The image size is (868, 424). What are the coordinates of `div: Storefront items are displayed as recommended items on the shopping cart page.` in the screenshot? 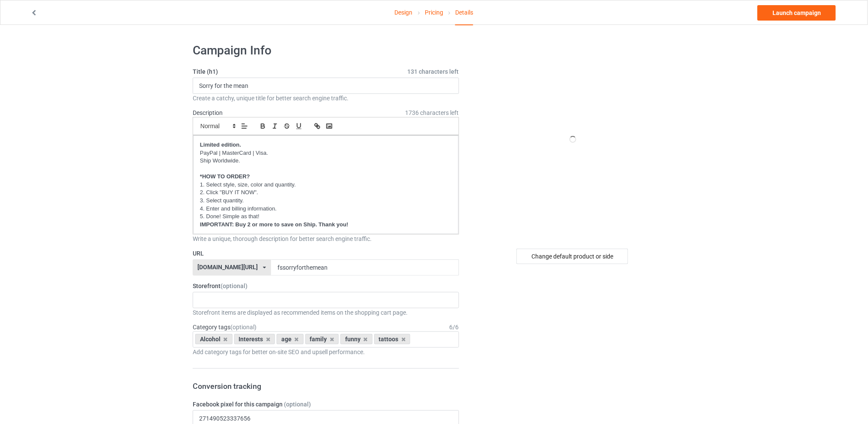 It's located at (326, 312).